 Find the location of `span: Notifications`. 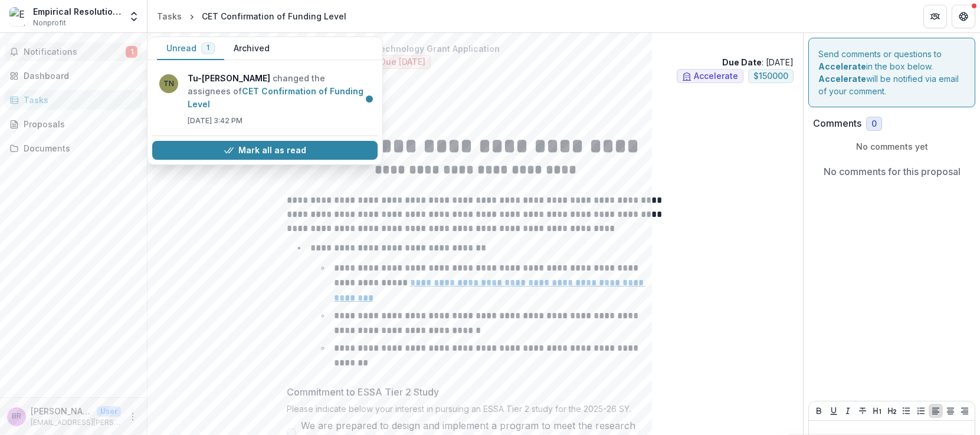

span: Notifications is located at coordinates (75, 52).